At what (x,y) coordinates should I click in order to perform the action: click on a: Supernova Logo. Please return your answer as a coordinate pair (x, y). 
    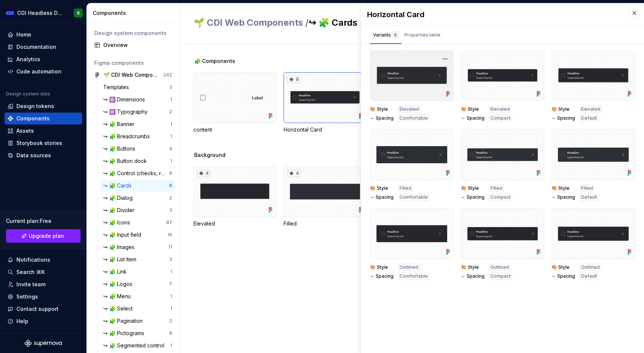
    Looking at the image, I should click on (43, 343).